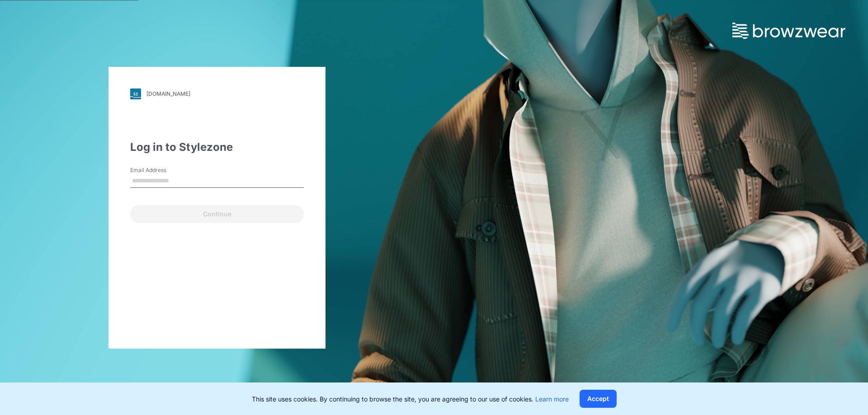 The height and width of the screenshot is (415, 868). Describe the element at coordinates (789, 31) in the screenshot. I see `img: browzwear-logo.73288ffb.svg` at that location.